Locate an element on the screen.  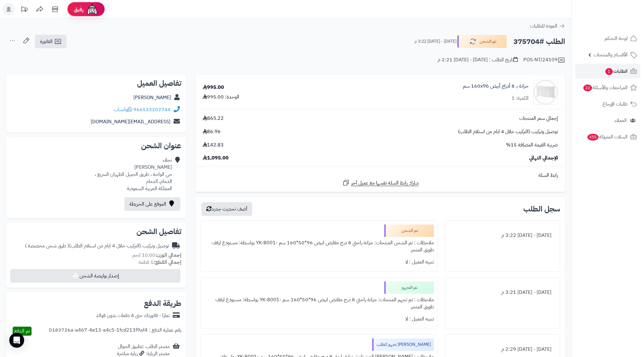
a: الطلبات1 is located at coordinates (608, 71).